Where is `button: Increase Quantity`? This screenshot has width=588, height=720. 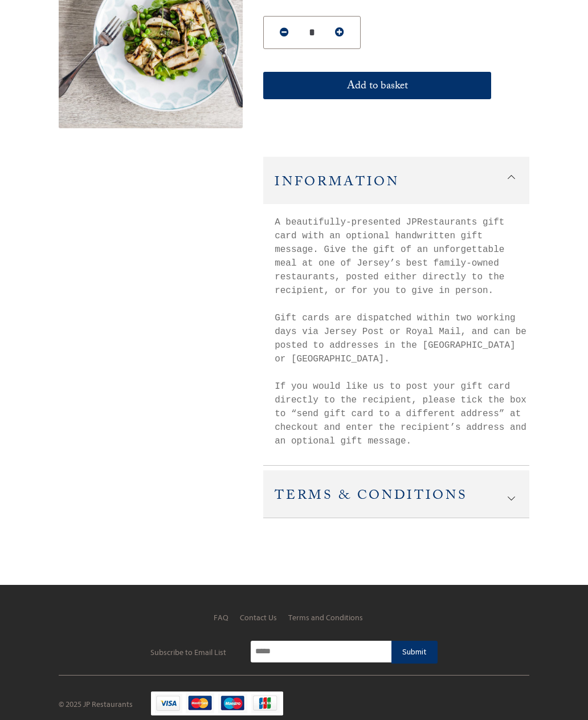 button: Increase Quantity is located at coordinates (339, 33).